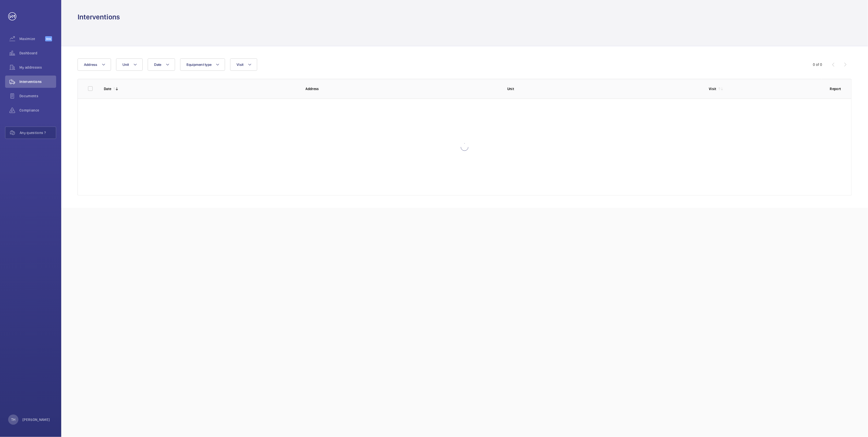  Describe the element at coordinates (38, 110) in the screenshot. I see `span: Compliance` at that location.